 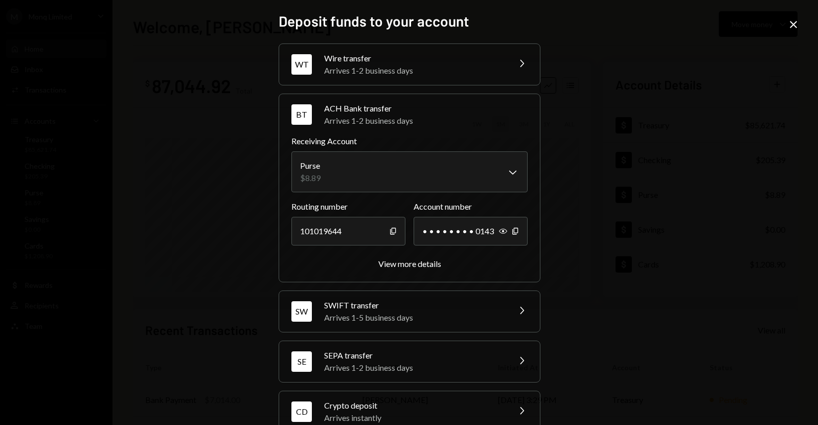 I want to click on div: Crypto deposit, so click(x=414, y=406).